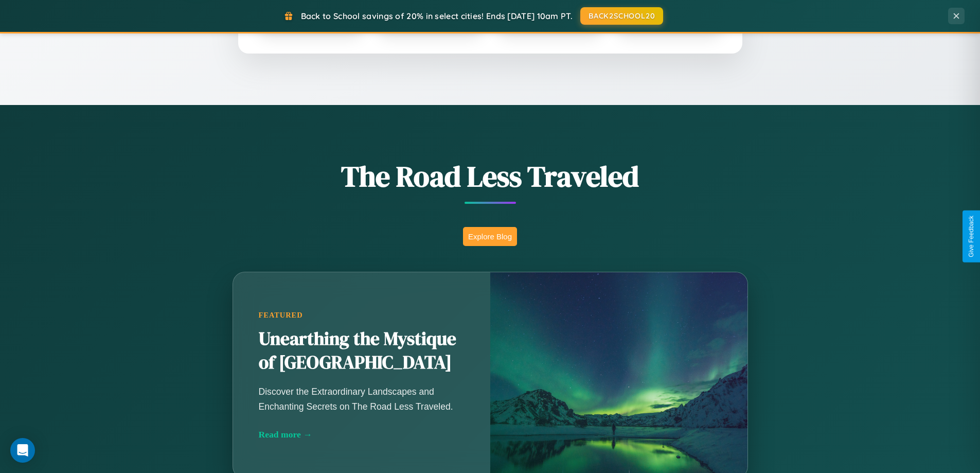  What do you see at coordinates (23, 450) in the screenshot?
I see `div: Open Intercom Messenger` at bounding box center [23, 450].